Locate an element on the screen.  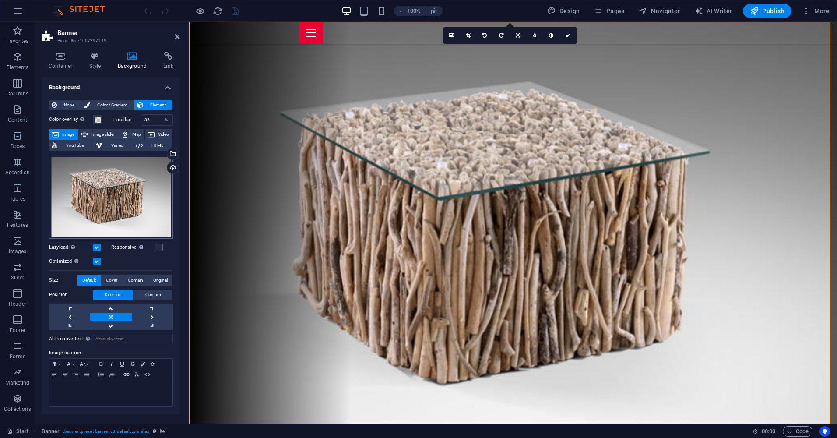
label: Lazyload is located at coordinates (71, 247).